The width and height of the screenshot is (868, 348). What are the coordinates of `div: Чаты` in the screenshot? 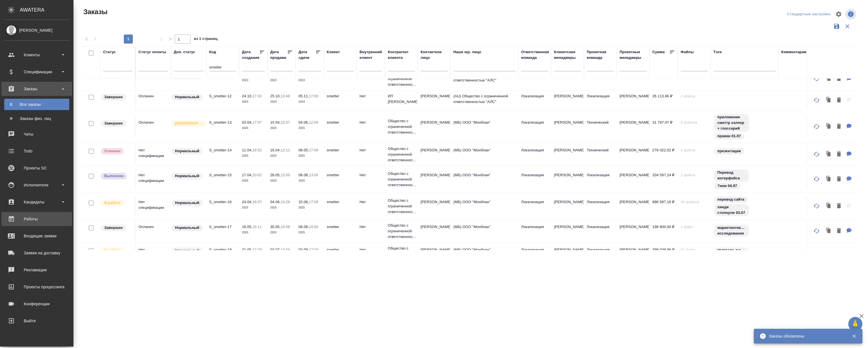 It's located at (37, 134).